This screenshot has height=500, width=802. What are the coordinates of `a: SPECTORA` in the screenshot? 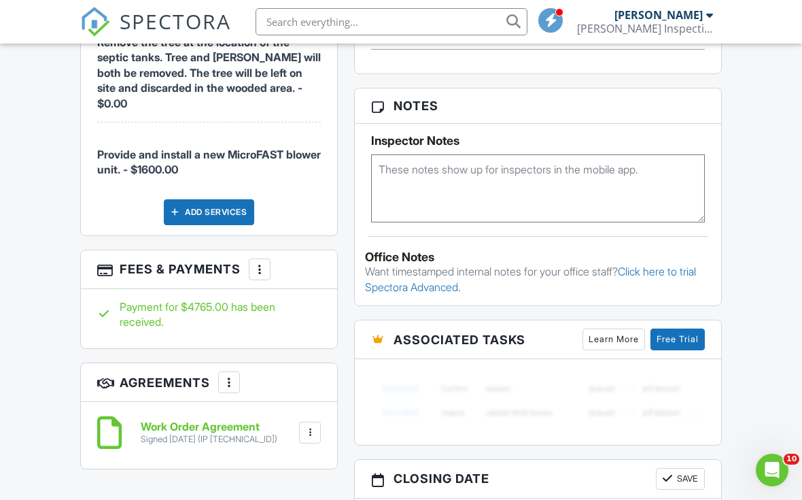 It's located at (156, 33).